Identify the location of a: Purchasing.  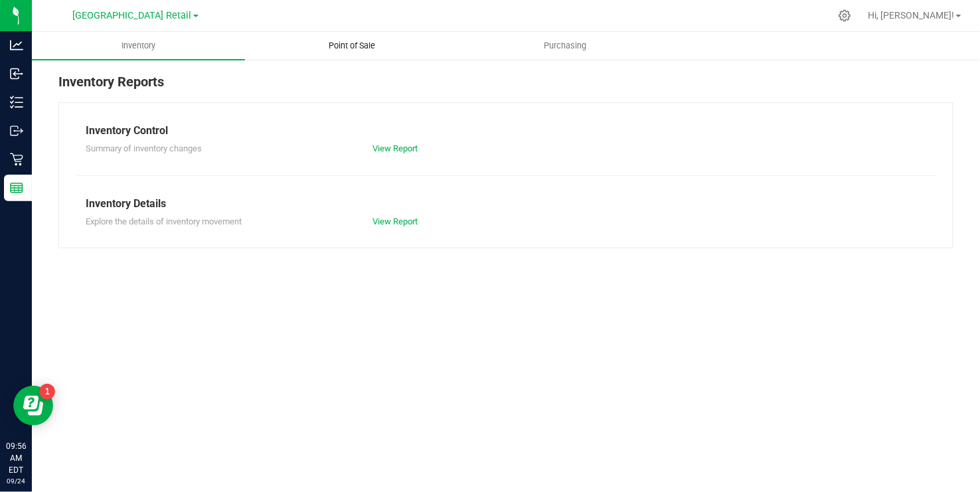
(565, 46).